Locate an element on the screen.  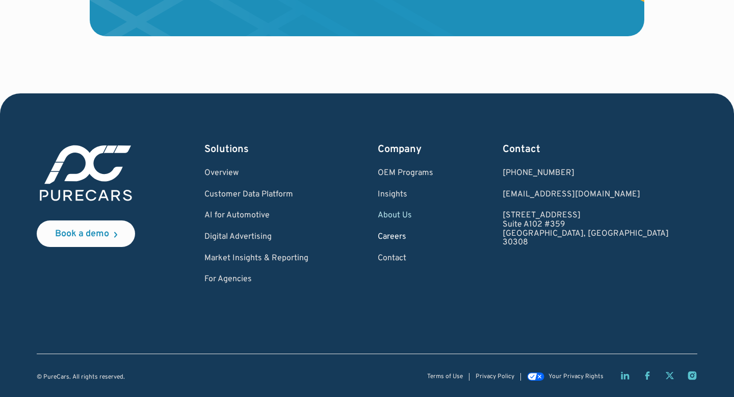
a: Careers is located at coordinates (405, 237).